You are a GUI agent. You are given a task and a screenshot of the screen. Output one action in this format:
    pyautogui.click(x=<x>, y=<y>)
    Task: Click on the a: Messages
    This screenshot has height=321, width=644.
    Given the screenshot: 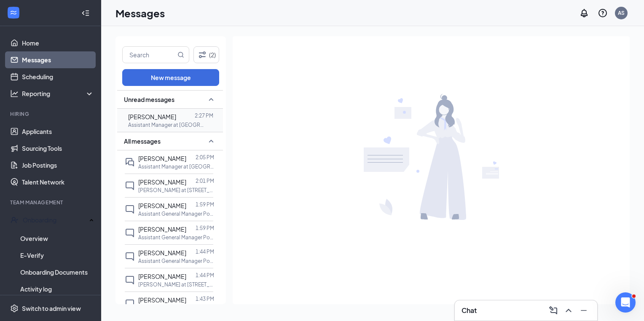 What is the action you would take?
    pyautogui.click(x=58, y=60)
    